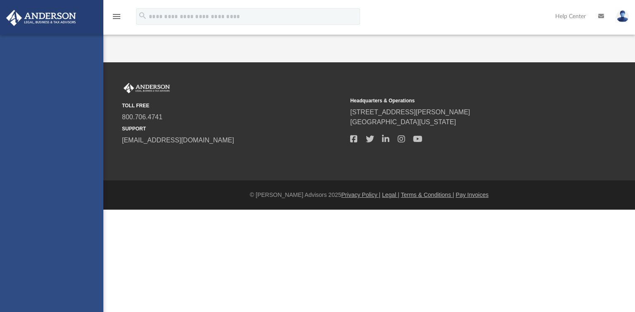 Image resolution: width=635 pixels, height=312 pixels. What do you see at coordinates (391, 195) in the screenshot?
I see `a: Legal |` at bounding box center [391, 195].